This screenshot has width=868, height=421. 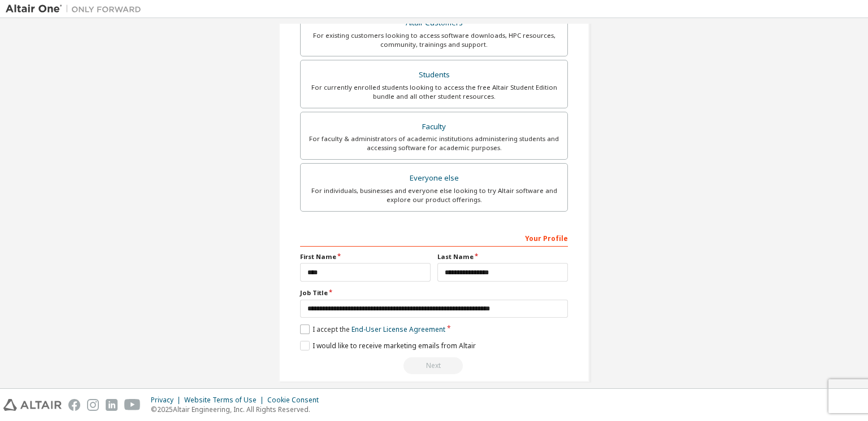 What do you see at coordinates (132, 405) in the screenshot?
I see `img: youtube.svg` at bounding box center [132, 405].